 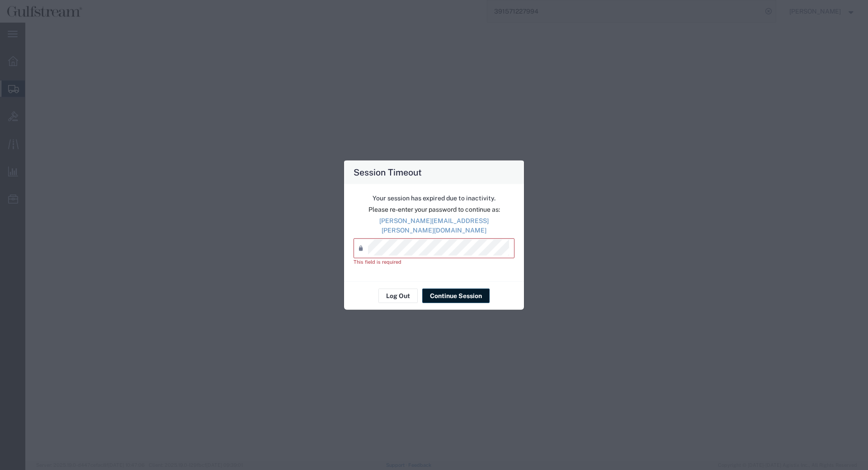 What do you see at coordinates (434, 262) in the screenshot?
I see `div: This field is required` at bounding box center [434, 262].